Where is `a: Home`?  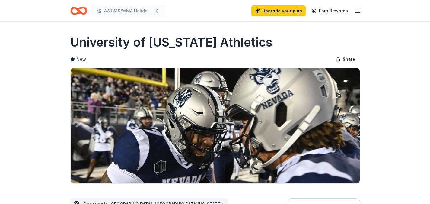 a: Home is located at coordinates (79, 11).